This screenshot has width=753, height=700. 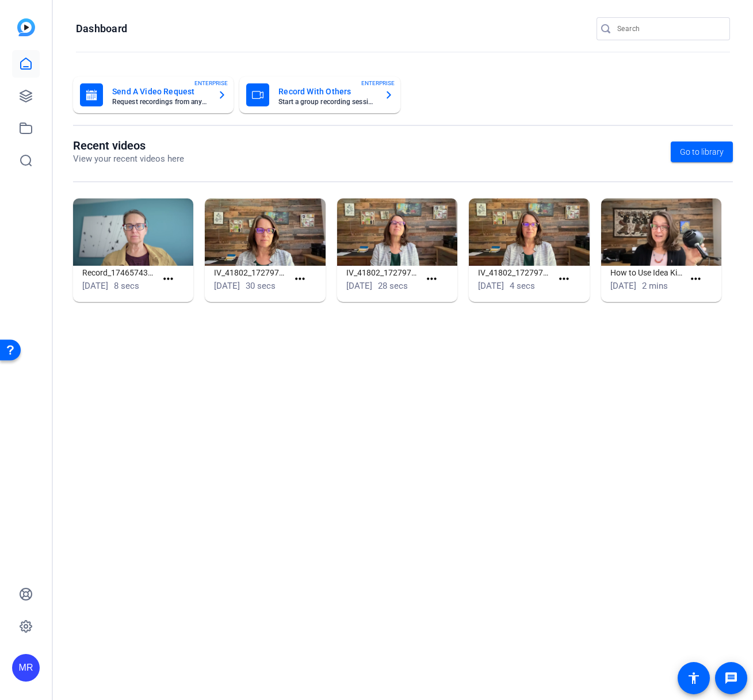 I want to click on mat-card-title: Send A Video Request, so click(x=160, y=92).